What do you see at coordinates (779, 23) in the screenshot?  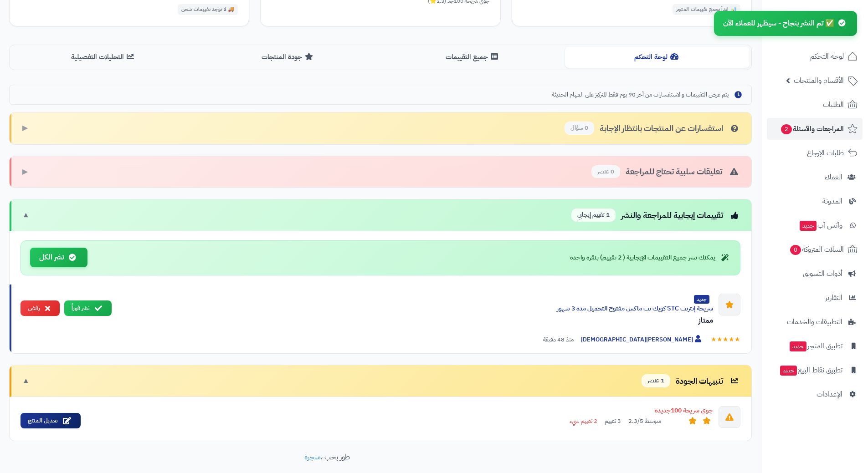 I see `span: ✅ تم النشر بنجاح - سيظهر للعملاء الآن` at bounding box center [779, 23].